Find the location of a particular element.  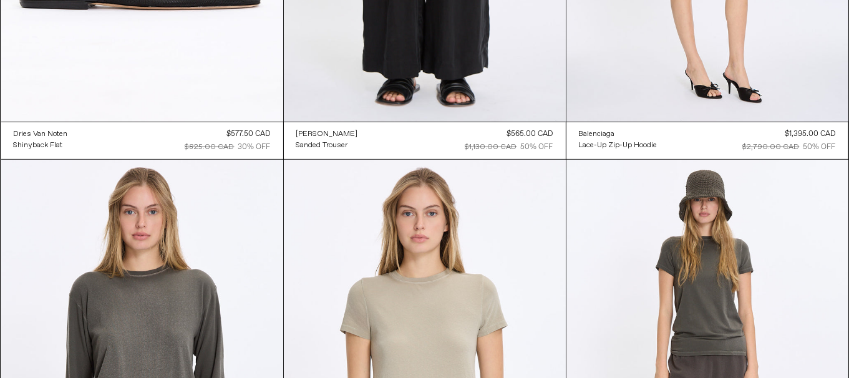

div: $577.50 CAD is located at coordinates (249, 134).